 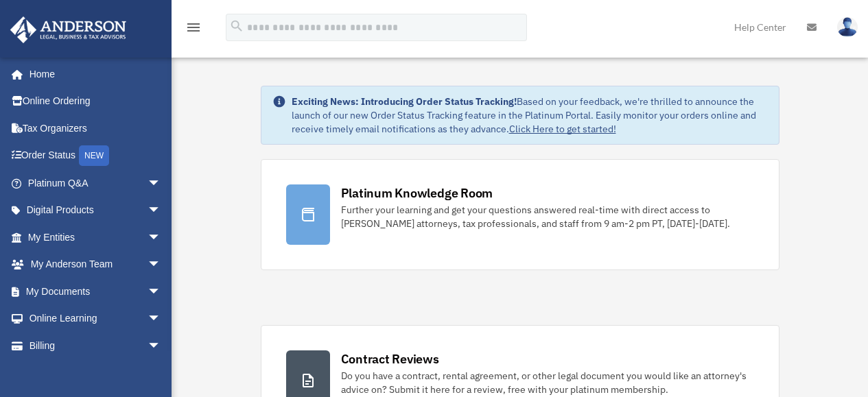 What do you see at coordinates (548, 217) in the screenshot?
I see `div: Further your learning and get your questions answered real-time with direct access to [PERSON_NAM...` at bounding box center [548, 217].